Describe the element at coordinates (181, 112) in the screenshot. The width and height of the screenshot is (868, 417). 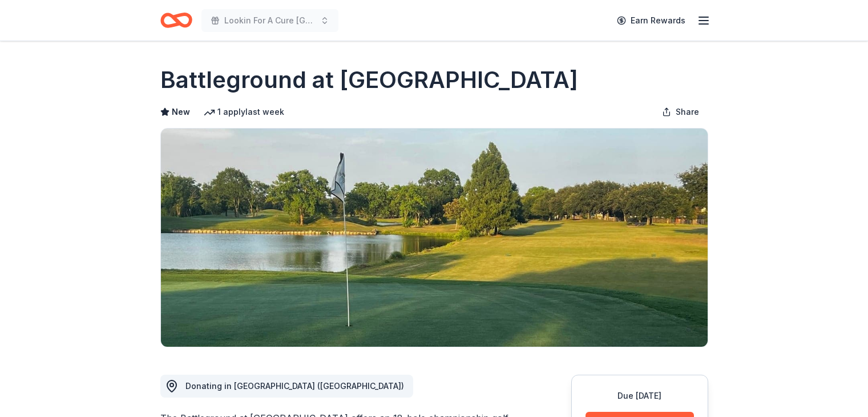
I see `span: New` at that location.